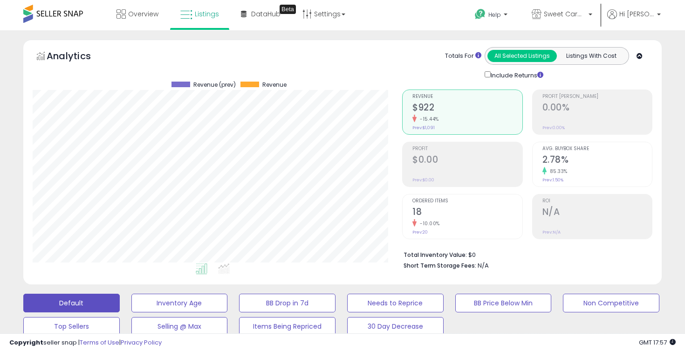 Image resolution: width=685 pixels, height=352 pixels. What do you see at coordinates (180, 326) in the screenshot?
I see `button: Selling @ Max` at bounding box center [180, 326].